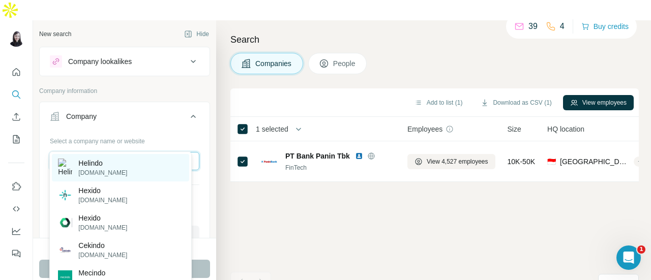 This screenshot has width=651, height=280. What do you see at coordinates (102, 51) in the screenshot?
I see `div: febrina@tridorian.com says…` at bounding box center [102, 51].